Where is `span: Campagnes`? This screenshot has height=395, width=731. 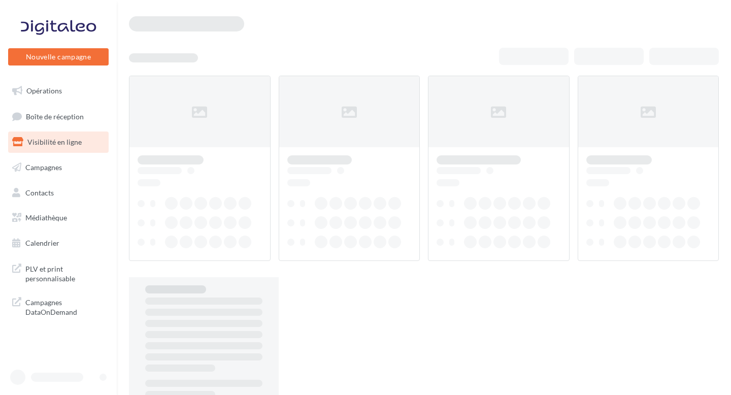 span: Campagnes is located at coordinates (44, 167).